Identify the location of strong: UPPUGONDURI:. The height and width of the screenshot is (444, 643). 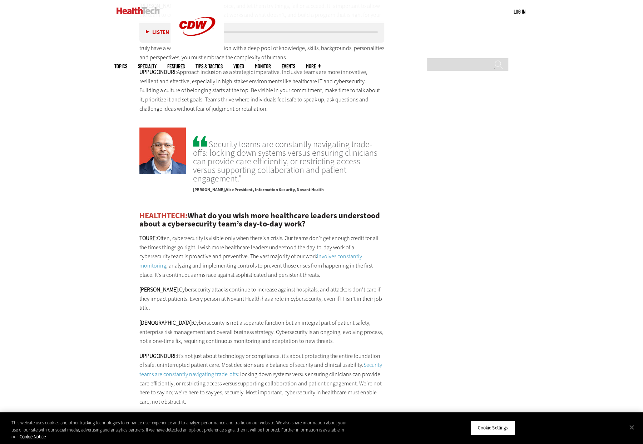
(158, 356).